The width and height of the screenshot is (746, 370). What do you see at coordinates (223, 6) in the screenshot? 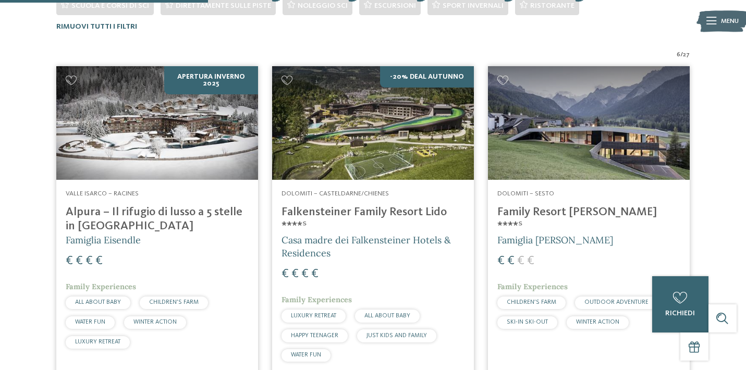
I see `span: Direttamente sulle piste` at bounding box center [223, 6].